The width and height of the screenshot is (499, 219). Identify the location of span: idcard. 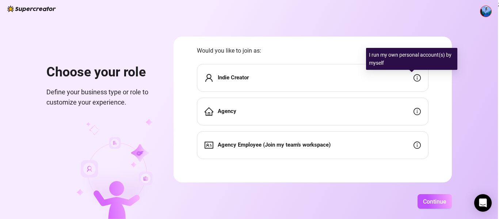
(209, 145).